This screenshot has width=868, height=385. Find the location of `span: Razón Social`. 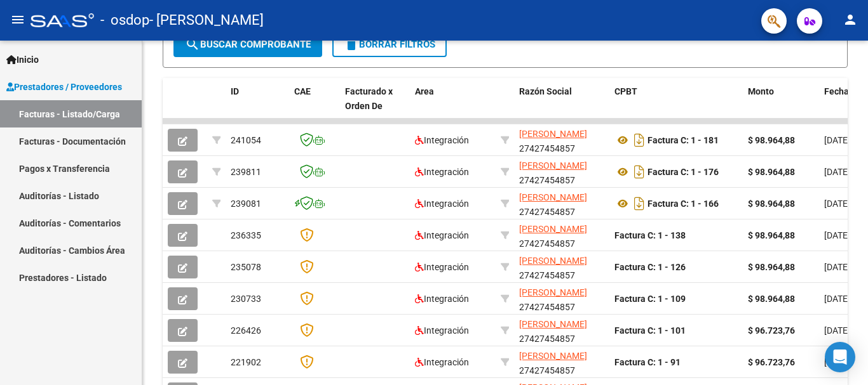

span: Razón Social is located at coordinates (545, 92).